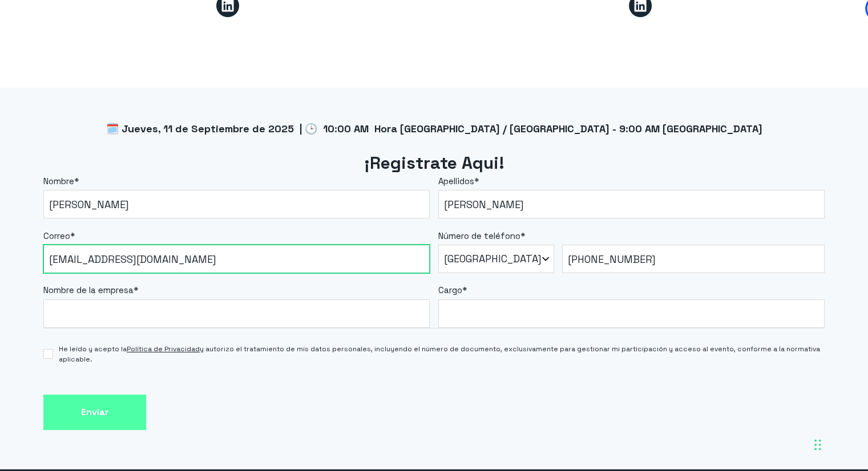 This screenshot has width=868, height=471. Describe the element at coordinates (163, 349) in the screenshot. I see `a: Política de Privacidad` at that location.